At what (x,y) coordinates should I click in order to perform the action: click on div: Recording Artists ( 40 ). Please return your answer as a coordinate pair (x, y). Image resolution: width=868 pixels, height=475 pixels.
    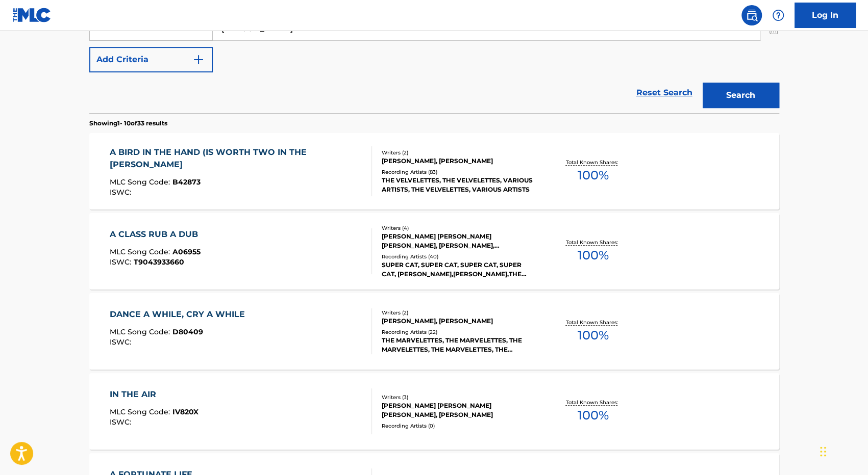
    Looking at the image, I should click on (459, 256).